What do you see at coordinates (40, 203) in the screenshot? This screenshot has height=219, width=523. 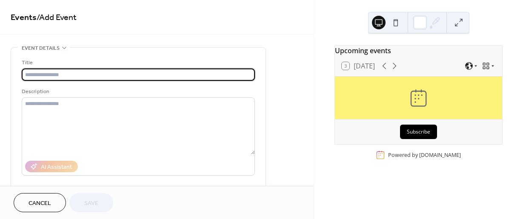 I see `a: Cancel` at bounding box center [40, 203].